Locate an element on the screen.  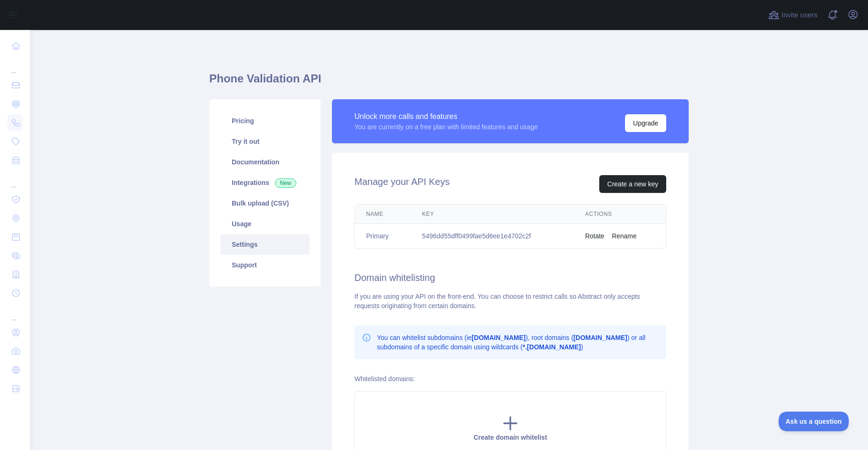
span: Invite users is located at coordinates (799, 15).